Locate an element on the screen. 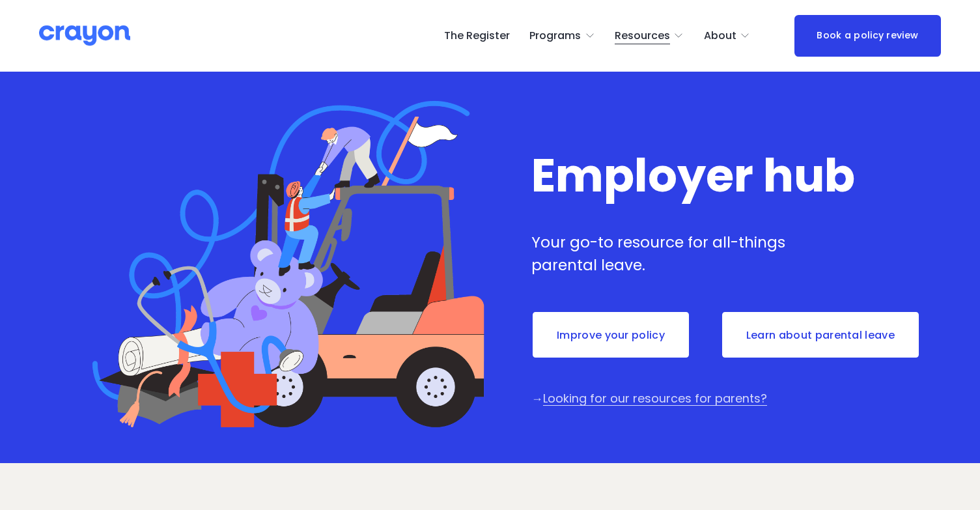 This screenshot has width=980, height=510. h1: Employer hub is located at coordinates (717, 176).